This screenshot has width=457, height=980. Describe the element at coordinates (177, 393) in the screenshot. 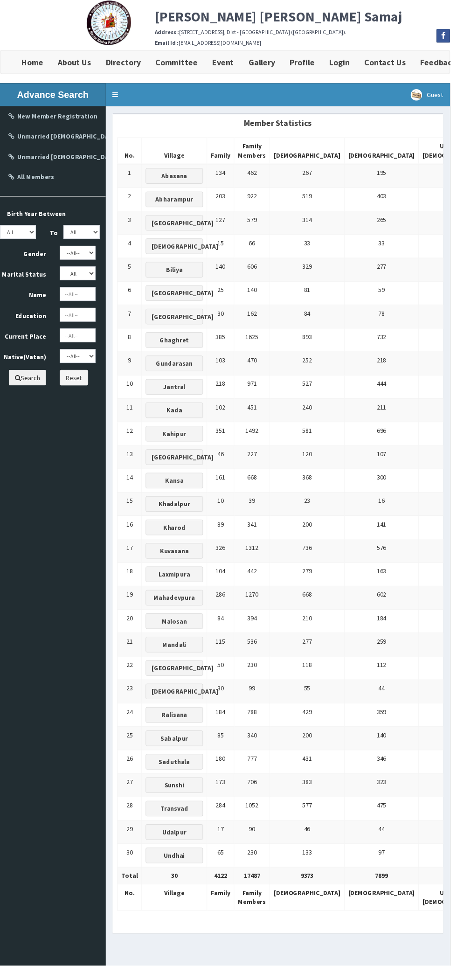

I see `b: Jantral` at that location.